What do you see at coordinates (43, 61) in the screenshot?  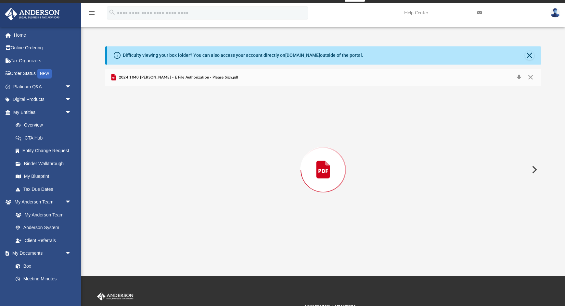 I see `a: Tax Organizers` at bounding box center [43, 61].